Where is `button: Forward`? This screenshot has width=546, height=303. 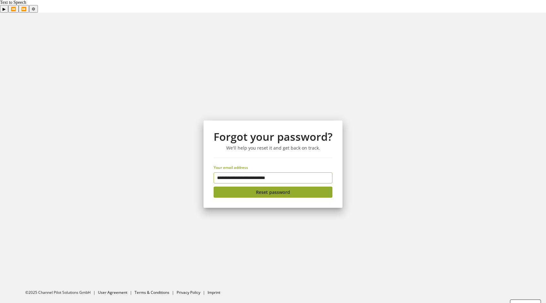
button: Forward is located at coordinates (24, 9).